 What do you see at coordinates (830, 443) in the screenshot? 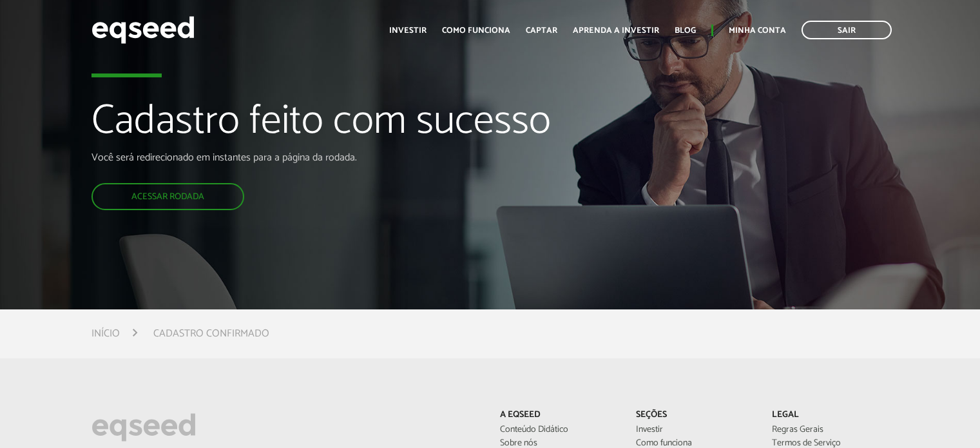
I see `a: Termos de Serviço` at bounding box center [830, 443].